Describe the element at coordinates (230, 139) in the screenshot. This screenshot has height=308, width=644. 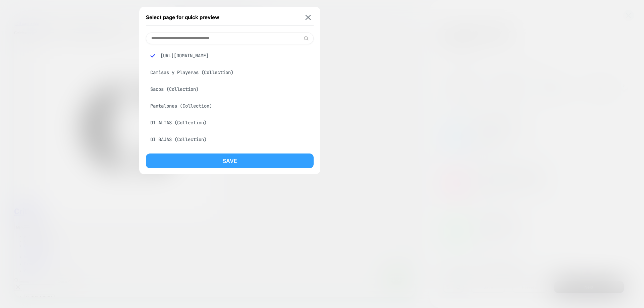
I see `div: OI BAJAS (Collection)` at that location.